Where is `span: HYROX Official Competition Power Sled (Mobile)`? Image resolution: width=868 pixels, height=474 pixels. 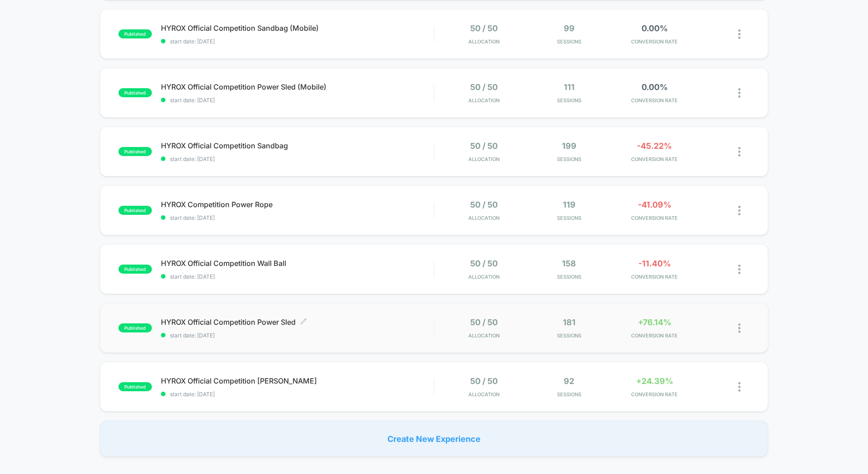
span: HYROX Official Competition Power Sled (Mobile) is located at coordinates (297, 87).